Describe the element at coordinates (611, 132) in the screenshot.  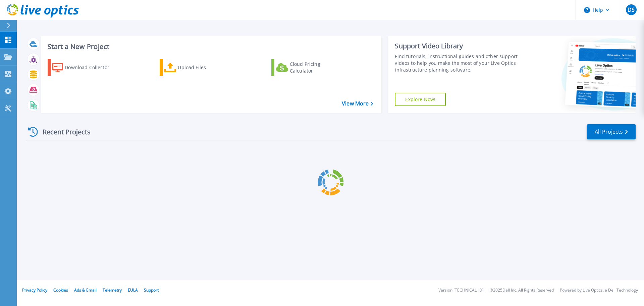
I see `a: All Projects` at that location.